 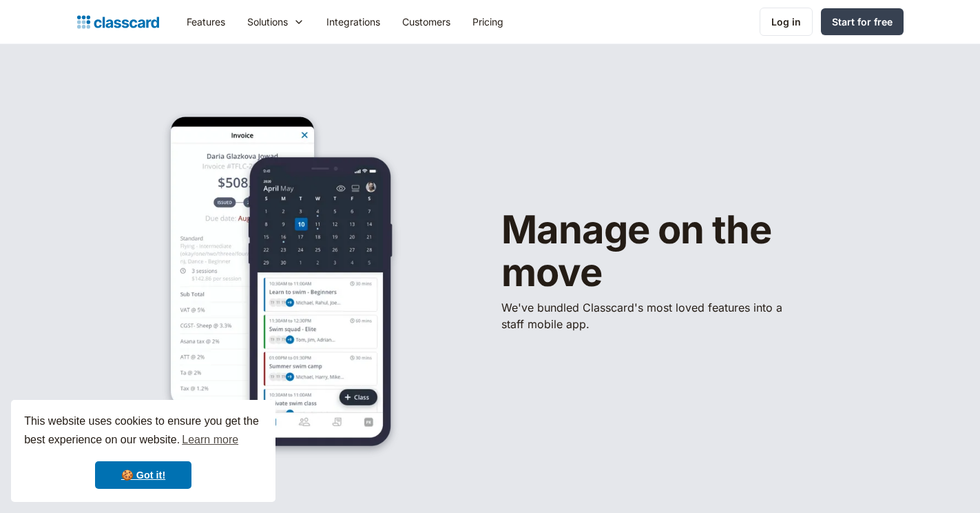 What do you see at coordinates (210, 440) in the screenshot?
I see `a: learn more about cookies` at bounding box center [210, 440].